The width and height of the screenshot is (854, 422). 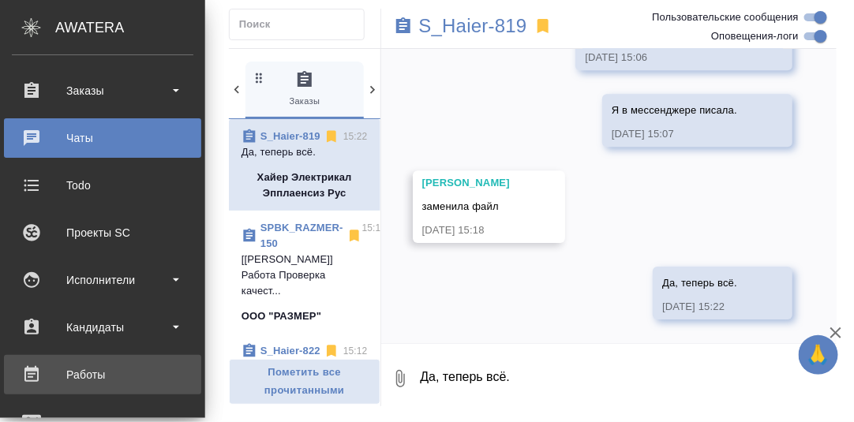 I want to click on div: Кандидаты, so click(x=103, y=327).